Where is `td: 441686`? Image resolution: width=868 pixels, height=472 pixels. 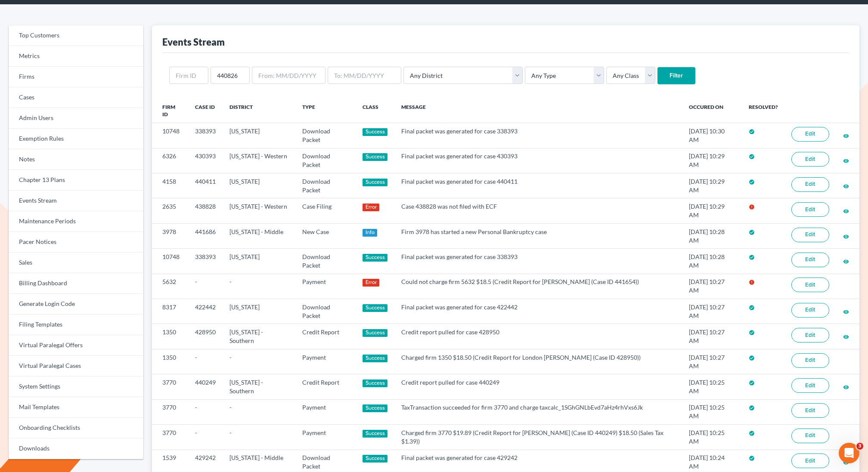 td: 441686 is located at coordinates (205, 236).